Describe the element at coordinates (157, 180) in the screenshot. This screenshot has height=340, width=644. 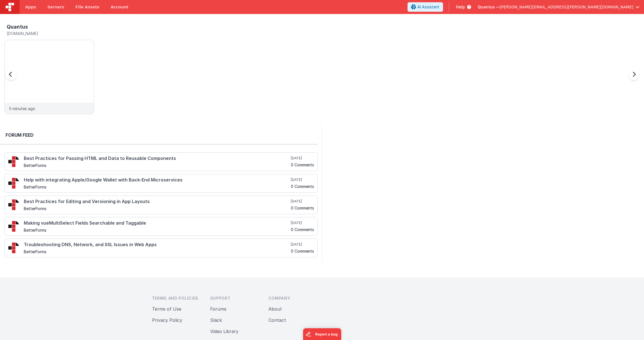
I see `h4: Help with integrating Apple/Google Wallet with Back-End Microservices` at that location.